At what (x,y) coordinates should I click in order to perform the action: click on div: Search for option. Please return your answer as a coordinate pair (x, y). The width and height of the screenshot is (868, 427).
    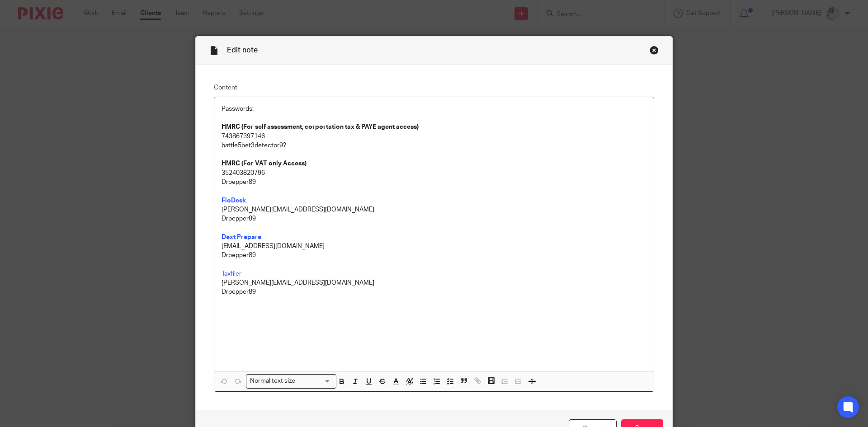
    Looking at the image, I should click on (291, 381).